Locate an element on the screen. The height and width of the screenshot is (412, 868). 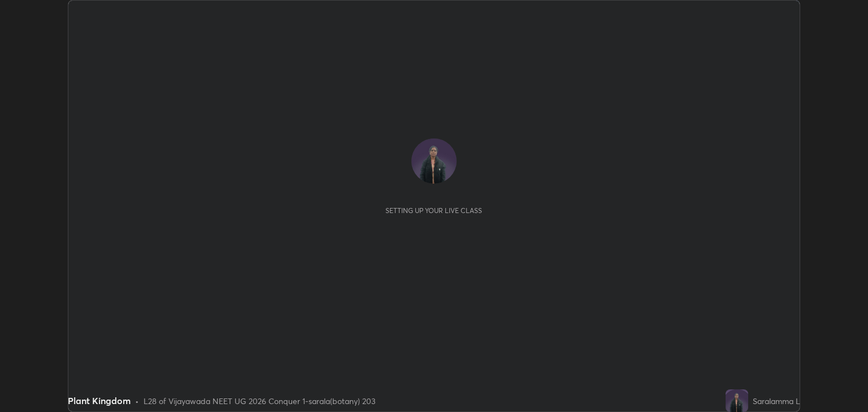
div: L28 of Vijayawada NEET UG 2026 Conquer 1-sarala(botany) 203 is located at coordinates (260, 400).